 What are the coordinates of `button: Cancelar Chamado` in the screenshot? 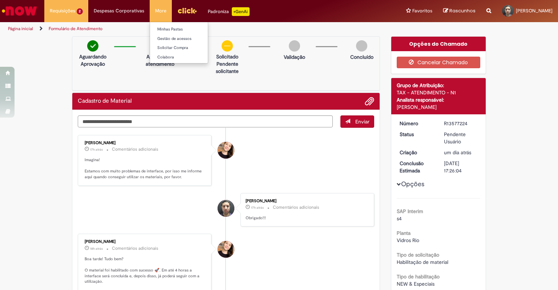 It's located at (439, 63).